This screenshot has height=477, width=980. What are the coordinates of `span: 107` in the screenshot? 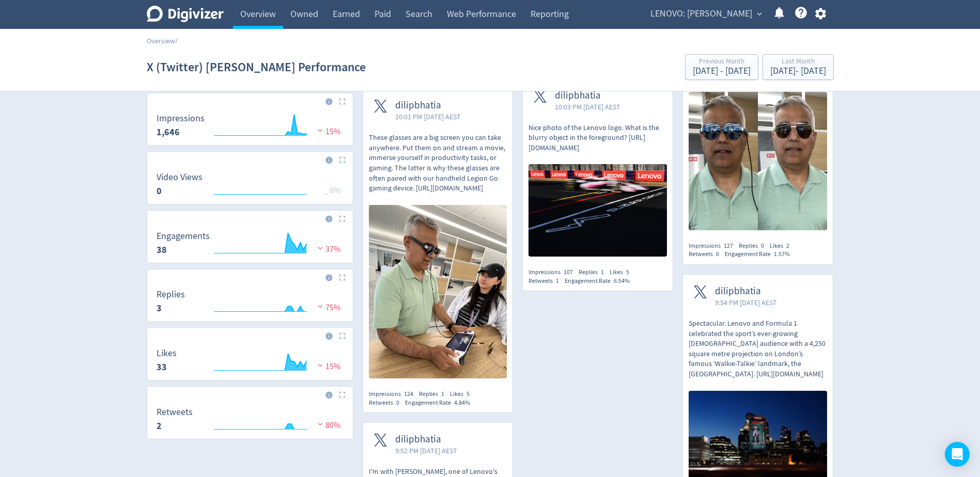 It's located at (569, 272).